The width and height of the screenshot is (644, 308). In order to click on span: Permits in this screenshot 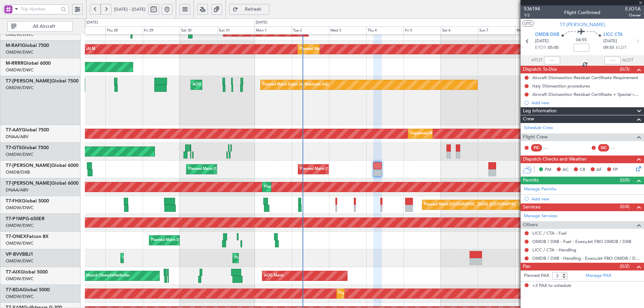, I will do `click(530, 180)`.